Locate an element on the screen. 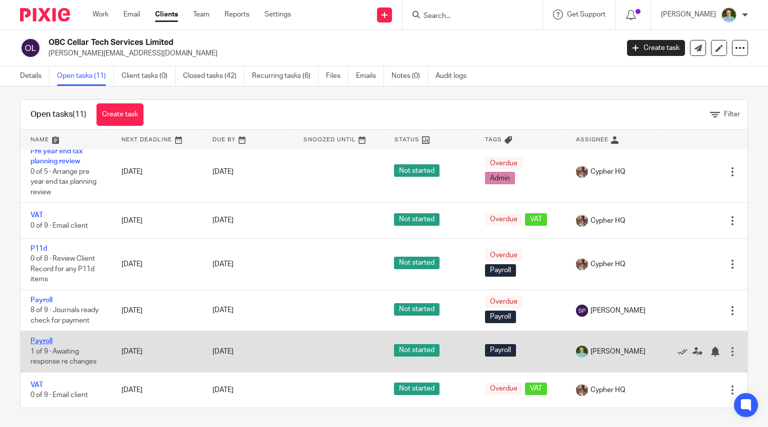 This screenshot has height=427, width=768. a: Email is located at coordinates (131, 14).